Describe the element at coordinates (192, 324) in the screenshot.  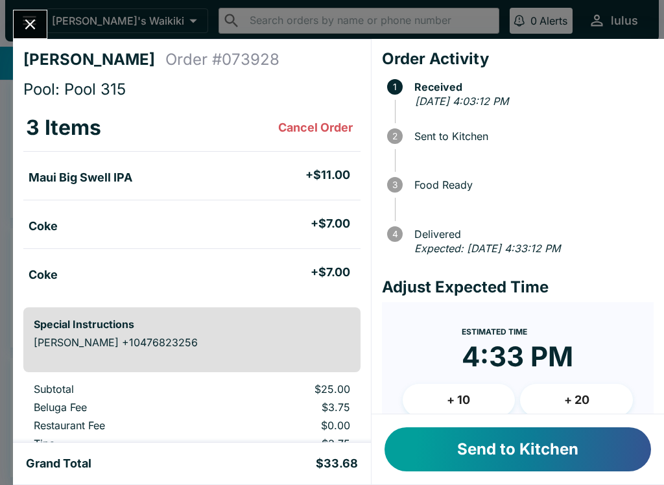
I see `h6: Special Instructions` at that location.